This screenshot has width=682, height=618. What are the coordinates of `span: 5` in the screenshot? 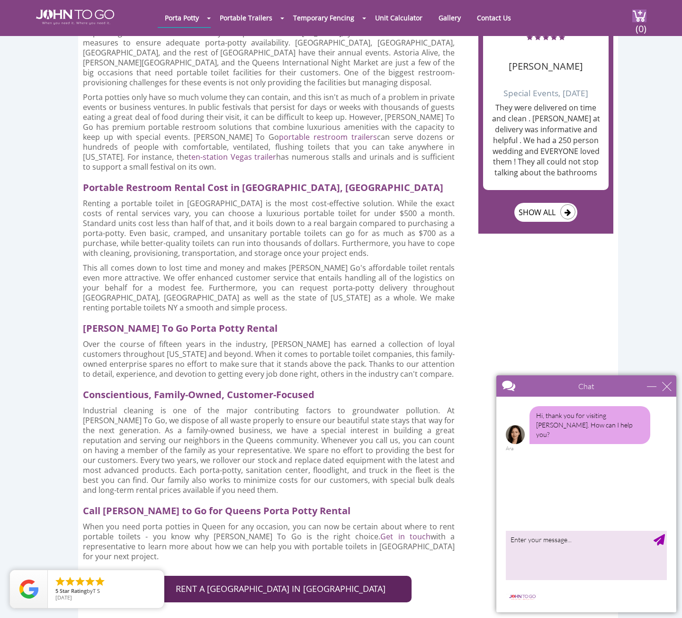 It's located at (57, 590).